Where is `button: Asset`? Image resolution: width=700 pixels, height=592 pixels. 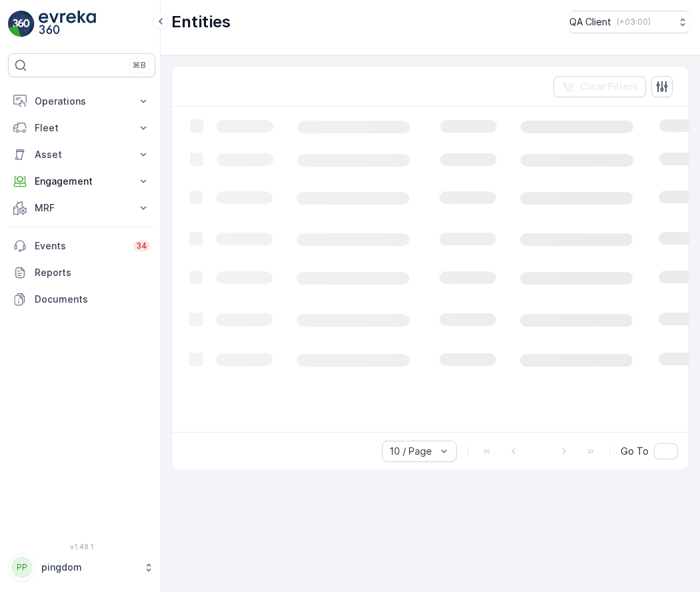
button: Asset is located at coordinates (81, 155).